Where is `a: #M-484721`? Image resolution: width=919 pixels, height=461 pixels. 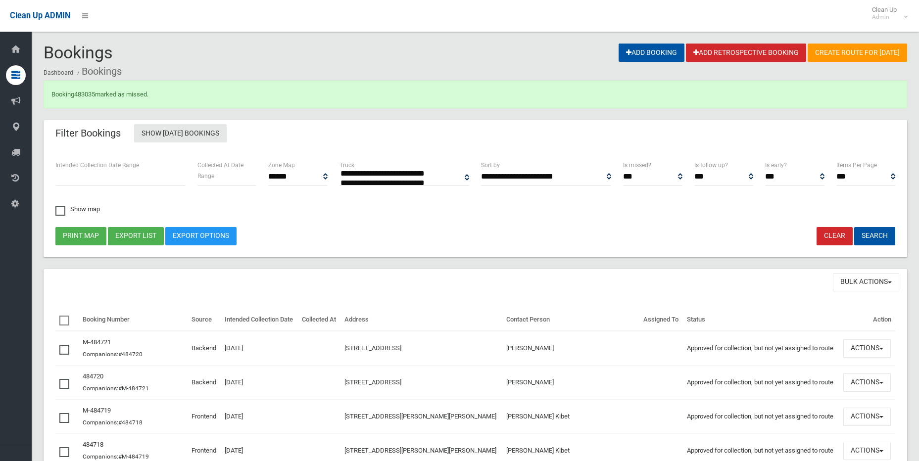
a: #M-484721 is located at coordinates (134, 389).